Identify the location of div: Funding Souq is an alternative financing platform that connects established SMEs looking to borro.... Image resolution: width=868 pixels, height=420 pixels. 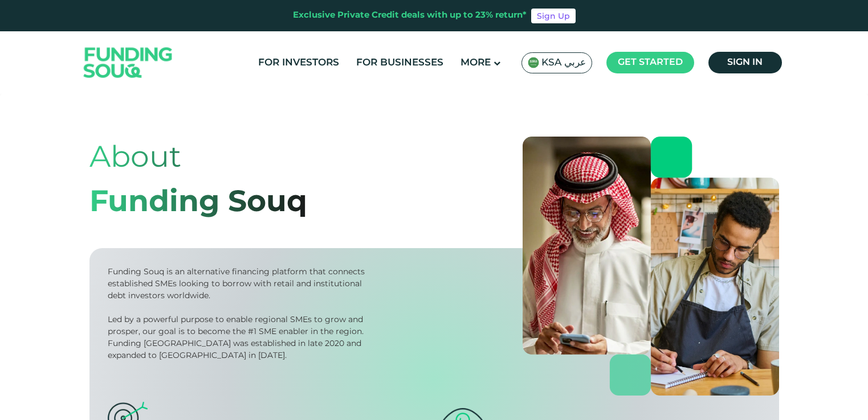
(238, 284).